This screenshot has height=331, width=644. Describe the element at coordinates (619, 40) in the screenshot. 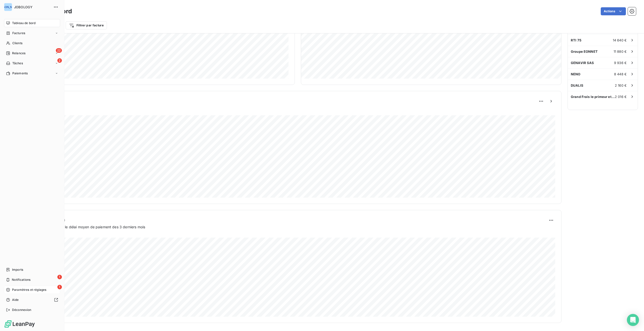

I see `span: 14 640 €` at that location.